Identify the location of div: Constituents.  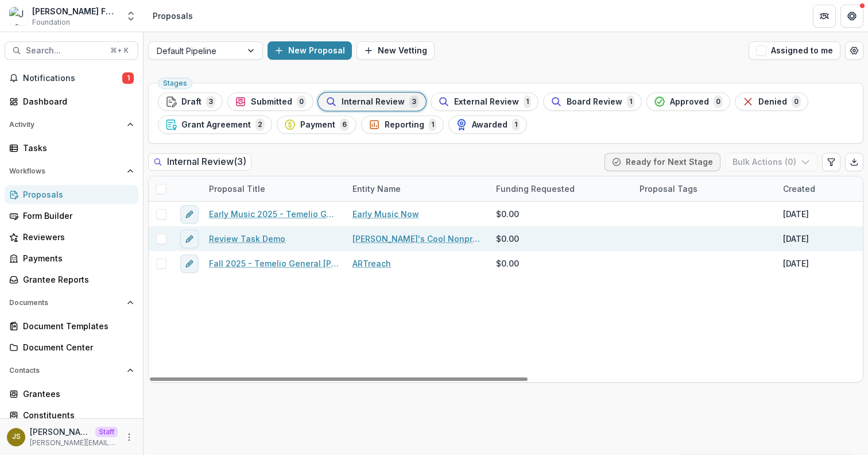
(75, 415).